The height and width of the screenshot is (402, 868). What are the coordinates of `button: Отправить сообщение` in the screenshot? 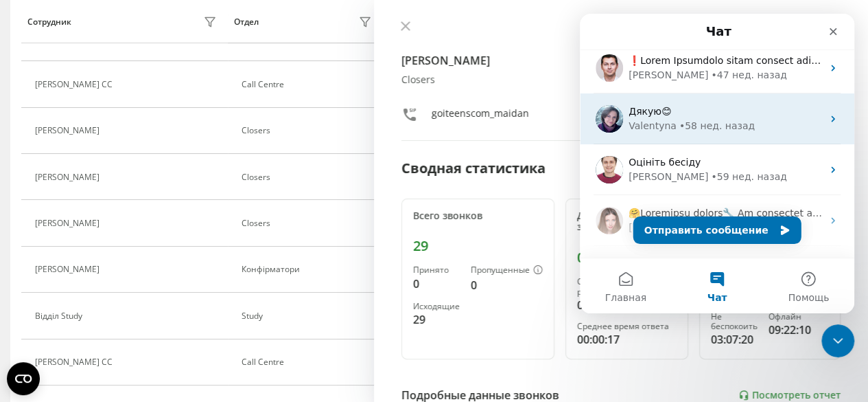 It's located at (138, 216).